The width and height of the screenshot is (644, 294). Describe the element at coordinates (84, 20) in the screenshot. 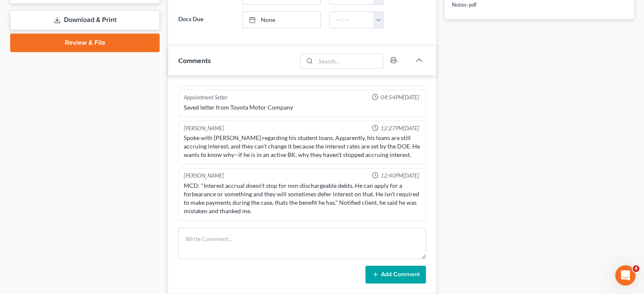

I see `a: Download & Print` at that location.